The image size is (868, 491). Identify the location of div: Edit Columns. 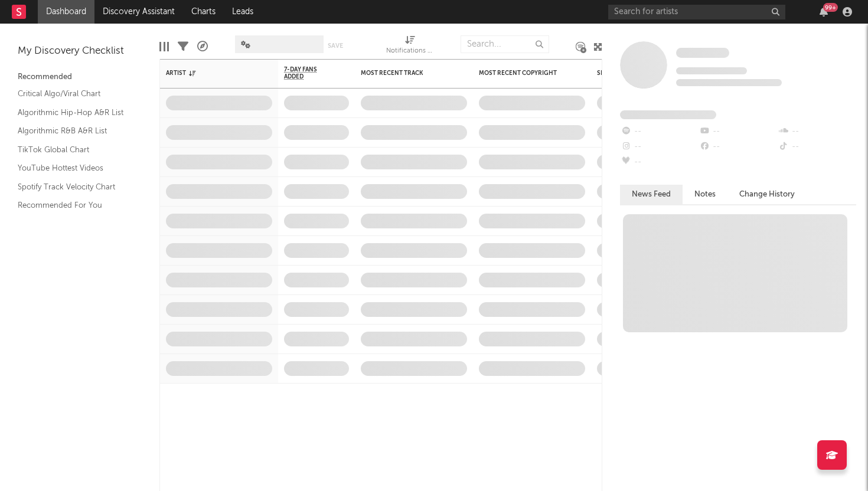
(164, 47).